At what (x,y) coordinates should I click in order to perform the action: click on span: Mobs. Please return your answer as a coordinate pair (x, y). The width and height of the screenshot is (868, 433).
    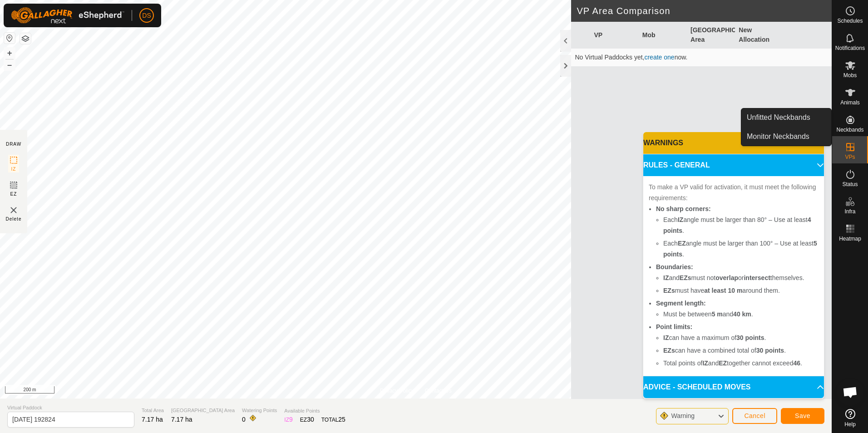
    Looking at the image, I should click on (849, 76).